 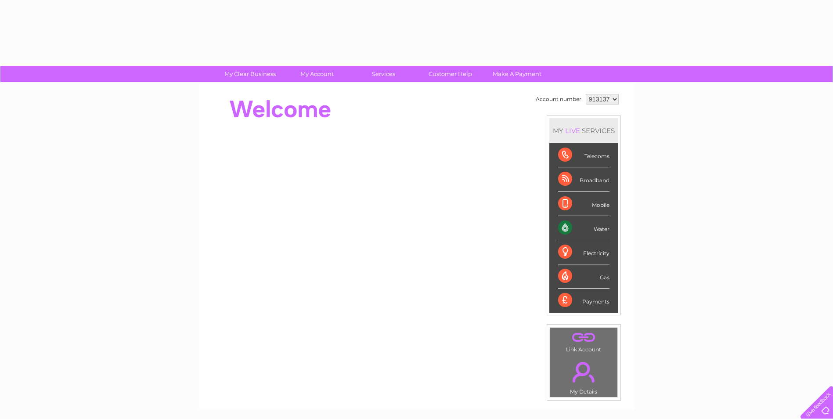 I want to click on div: LIVE, so click(x=573, y=130).